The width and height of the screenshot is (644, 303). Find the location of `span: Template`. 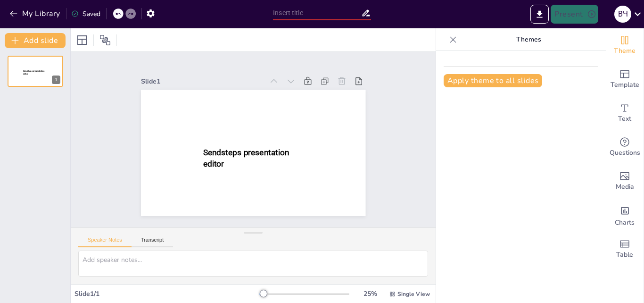

span: Template is located at coordinates (624, 85).